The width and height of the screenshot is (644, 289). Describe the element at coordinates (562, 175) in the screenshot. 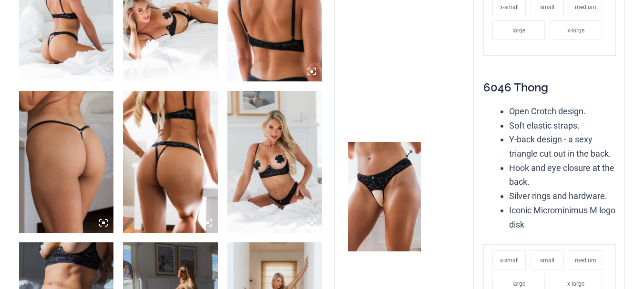

I see `li: Hook and eye closure at the back.` at that location.